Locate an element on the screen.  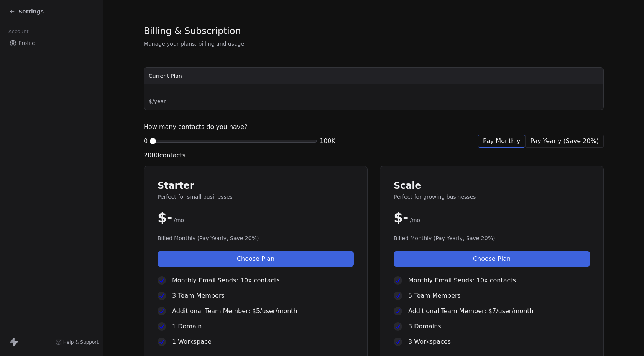
span: Manage your plans, billing and usage is located at coordinates (194, 44).